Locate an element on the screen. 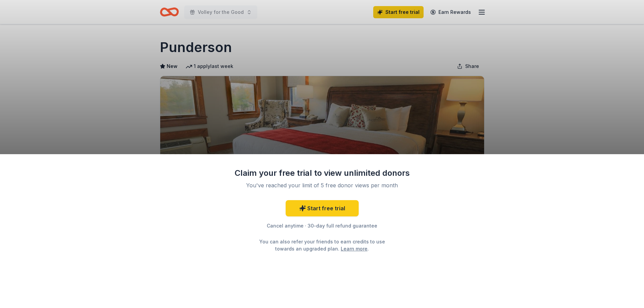 This screenshot has width=644, height=308. div: Claim your free trial to view unlimited donors is located at coordinates (322, 173).